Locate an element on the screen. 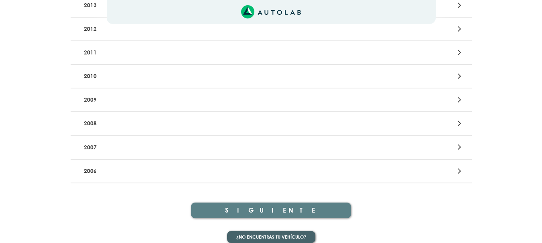 The height and width of the screenshot is (243, 542). p: 2008 is located at coordinates (205, 124).